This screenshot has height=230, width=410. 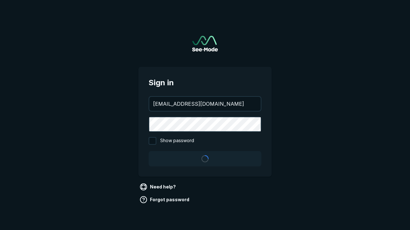 What do you see at coordinates (165, 200) in the screenshot?
I see `a: Forgot password` at bounding box center [165, 200].